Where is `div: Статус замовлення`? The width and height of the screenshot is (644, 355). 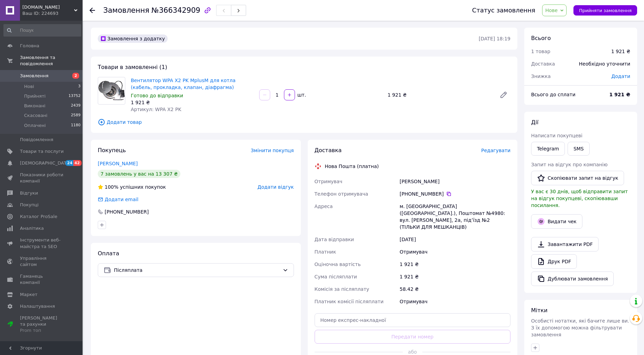
div: Статус замовлення is located at coordinates (504, 11).